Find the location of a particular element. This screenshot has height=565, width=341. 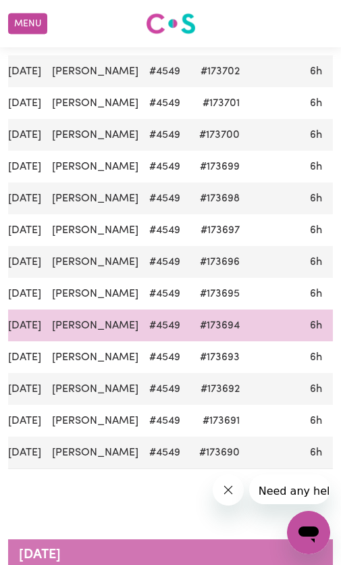

span: # 173697 is located at coordinates (220, 230).